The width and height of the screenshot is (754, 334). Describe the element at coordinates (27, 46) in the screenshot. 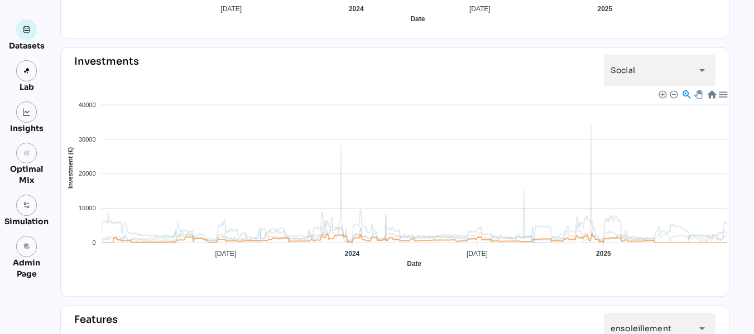

I see `div: Datasets` at that location.